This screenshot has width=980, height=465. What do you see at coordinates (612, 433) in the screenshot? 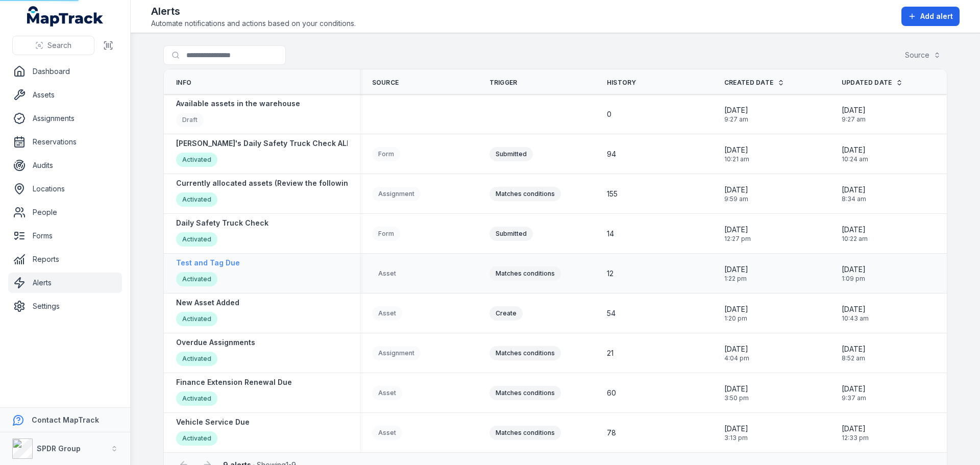
I see `span: 78` at bounding box center [612, 433].